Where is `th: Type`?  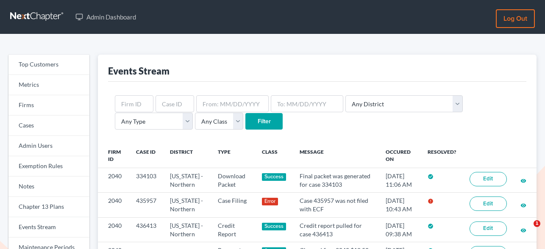
th: Type is located at coordinates (233, 156).